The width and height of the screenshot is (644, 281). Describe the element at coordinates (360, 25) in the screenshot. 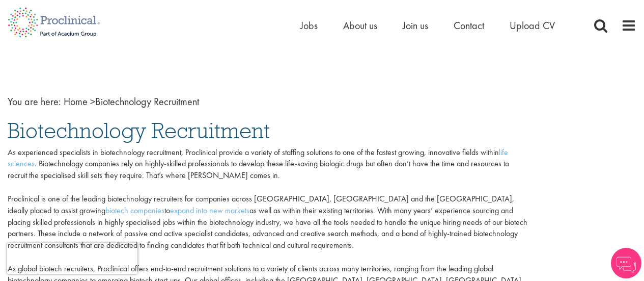

I see `span: About us` at that location.